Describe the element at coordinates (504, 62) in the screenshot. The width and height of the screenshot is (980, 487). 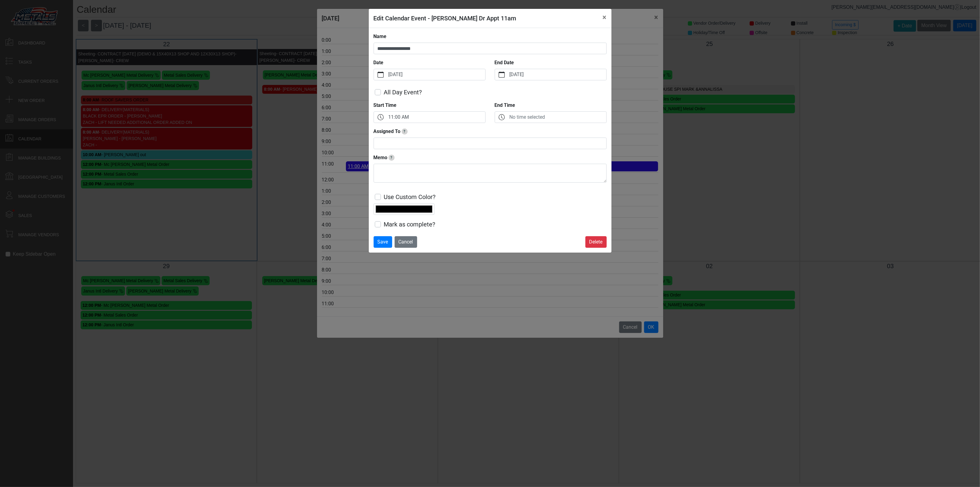
I see `strong: End Date` at that location.